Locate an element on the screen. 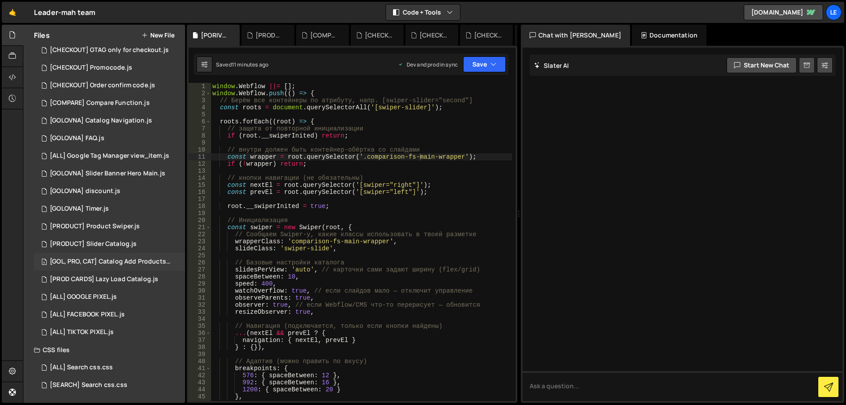  div: 8 is located at coordinates (200, 136).